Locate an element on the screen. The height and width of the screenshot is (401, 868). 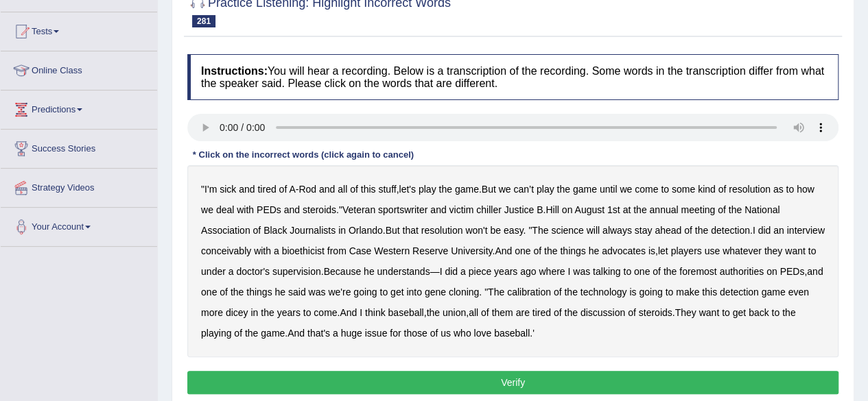
b: always is located at coordinates (616, 230).